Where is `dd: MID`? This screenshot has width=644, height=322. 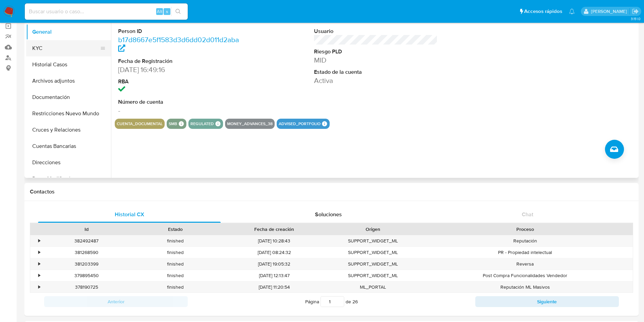 dd: MID is located at coordinates (376, 61).